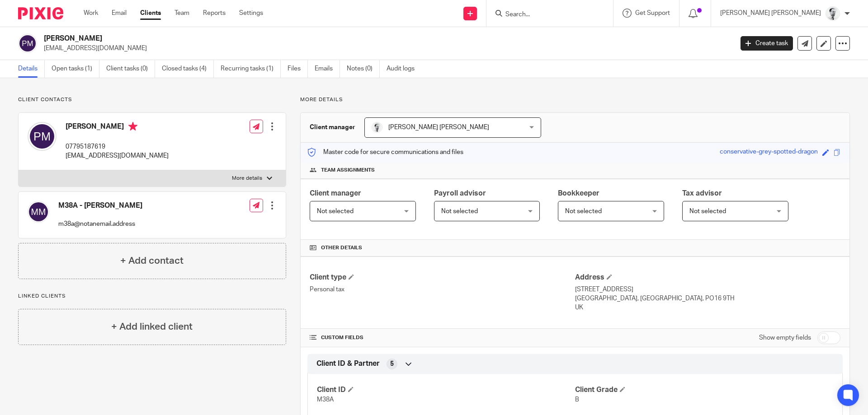 This screenshot has height=415, width=868. I want to click on span: Client manager, so click(336, 193).